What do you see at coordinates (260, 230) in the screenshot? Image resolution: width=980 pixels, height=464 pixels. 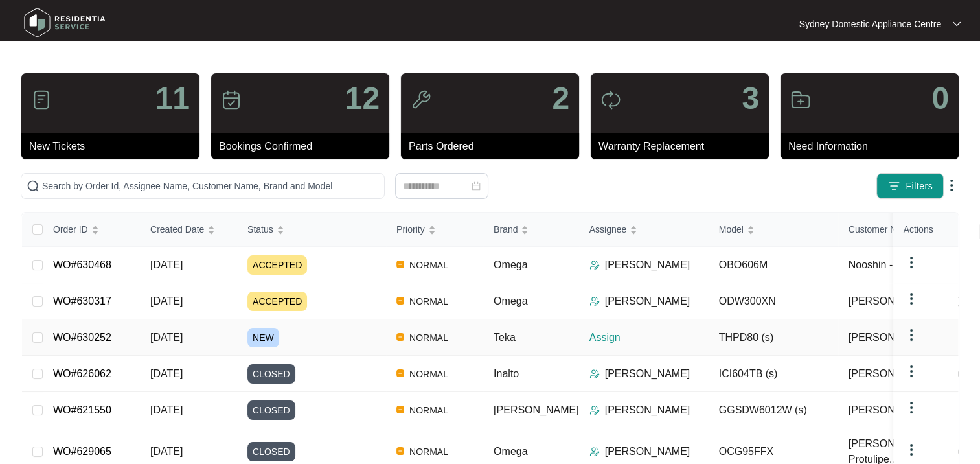 I see `span: Status` at bounding box center [260, 230].